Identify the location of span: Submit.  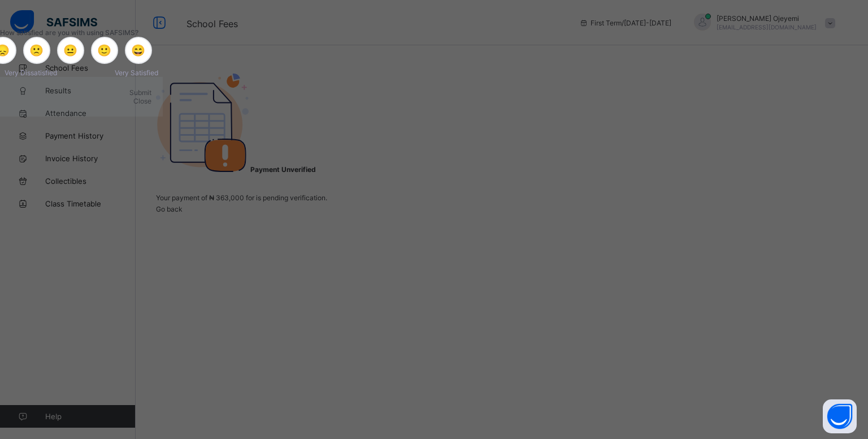
(140, 92).